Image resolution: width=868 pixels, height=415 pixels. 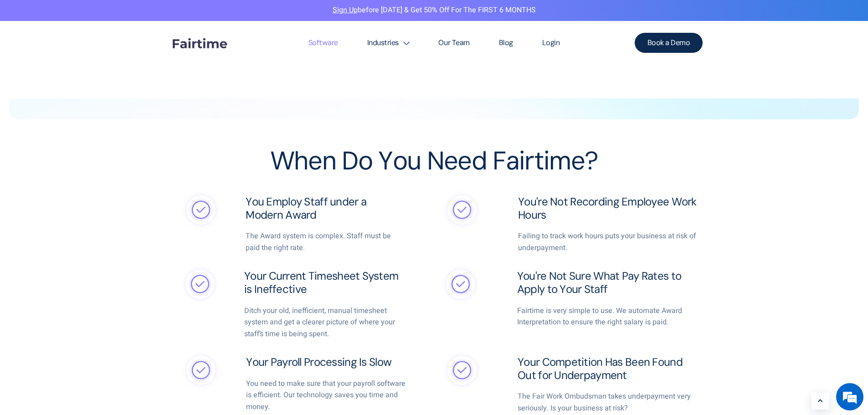 I want to click on h4: Your Payroll Processing Is Slow, so click(x=326, y=362).